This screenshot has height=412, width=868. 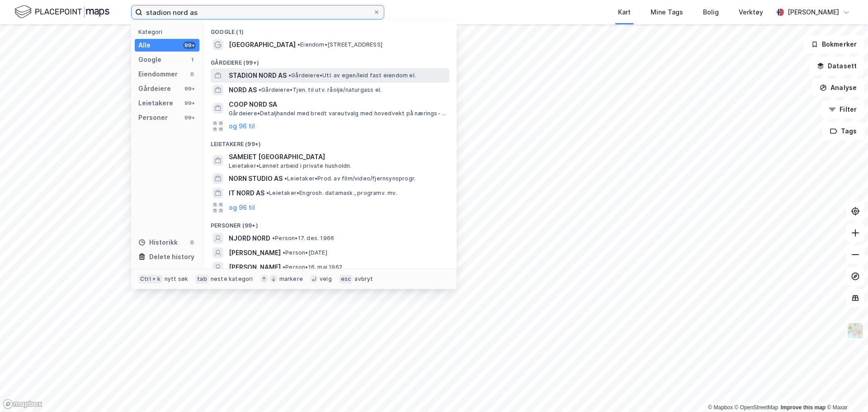 I want to click on div: esc, so click(x=346, y=280).